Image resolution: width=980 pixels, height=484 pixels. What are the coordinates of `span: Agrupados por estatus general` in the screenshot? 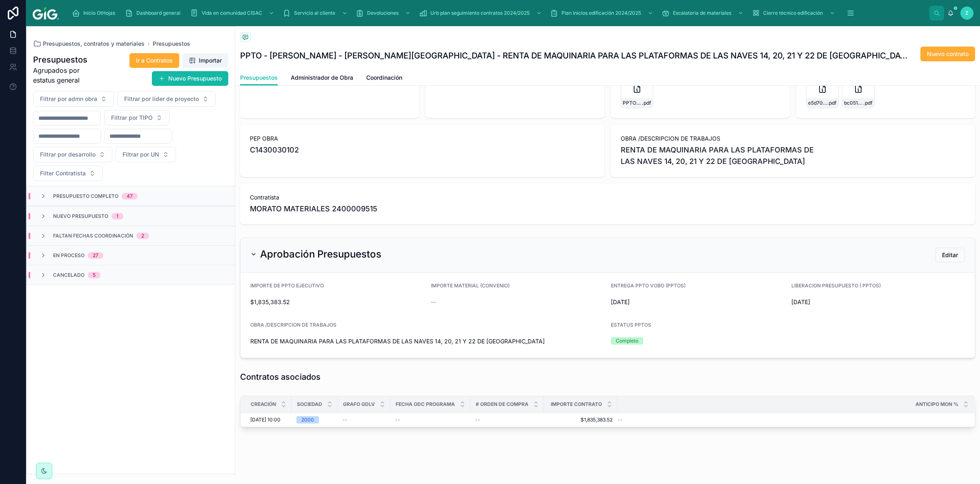 It's located at (66, 75).